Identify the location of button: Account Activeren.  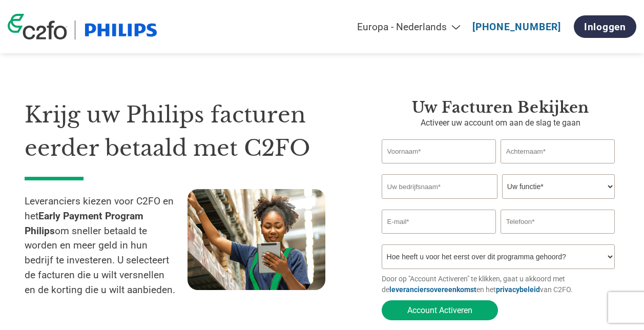
(440, 310).